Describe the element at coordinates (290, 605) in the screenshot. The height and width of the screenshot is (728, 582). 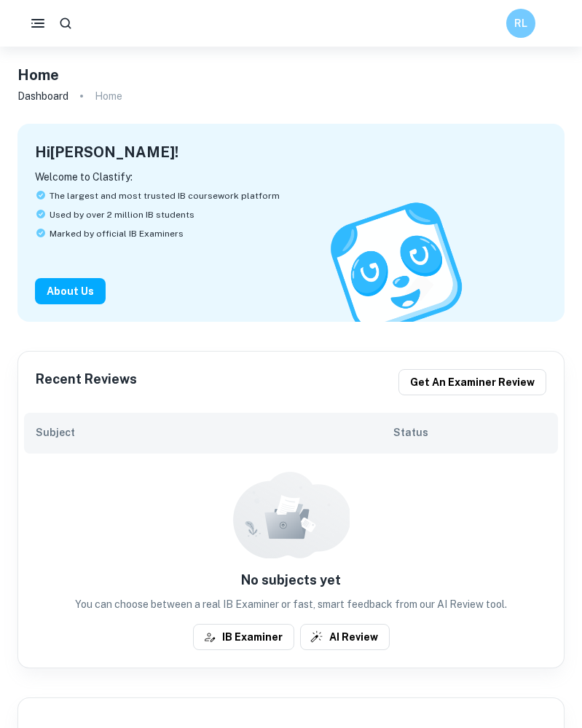
I see `p: You can choose between a real IB Examiner or fast, smart feedback from our AI Review tool.` at that location.